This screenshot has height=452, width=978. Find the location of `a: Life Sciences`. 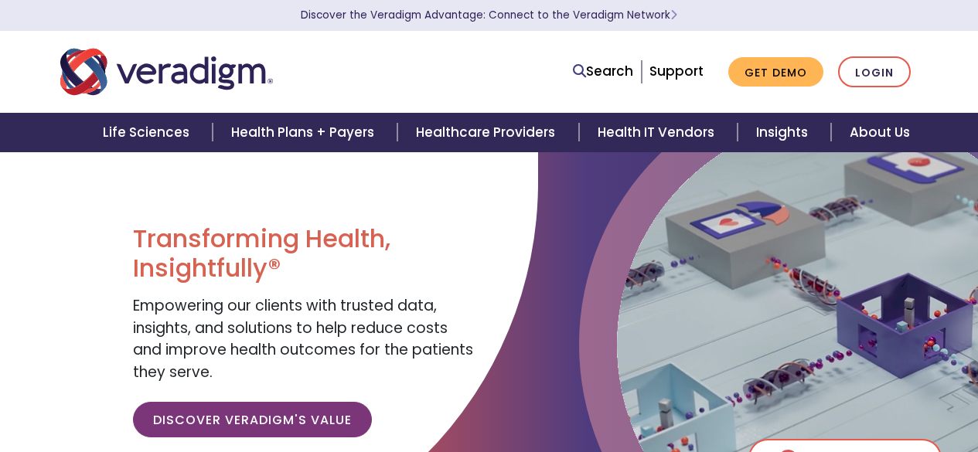

a: Life Sciences is located at coordinates (148, 132).